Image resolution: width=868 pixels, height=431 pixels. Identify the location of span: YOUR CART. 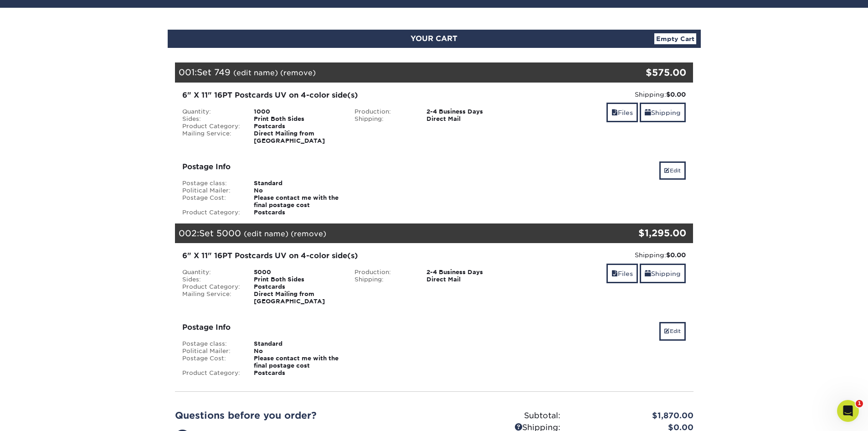
(434, 39).